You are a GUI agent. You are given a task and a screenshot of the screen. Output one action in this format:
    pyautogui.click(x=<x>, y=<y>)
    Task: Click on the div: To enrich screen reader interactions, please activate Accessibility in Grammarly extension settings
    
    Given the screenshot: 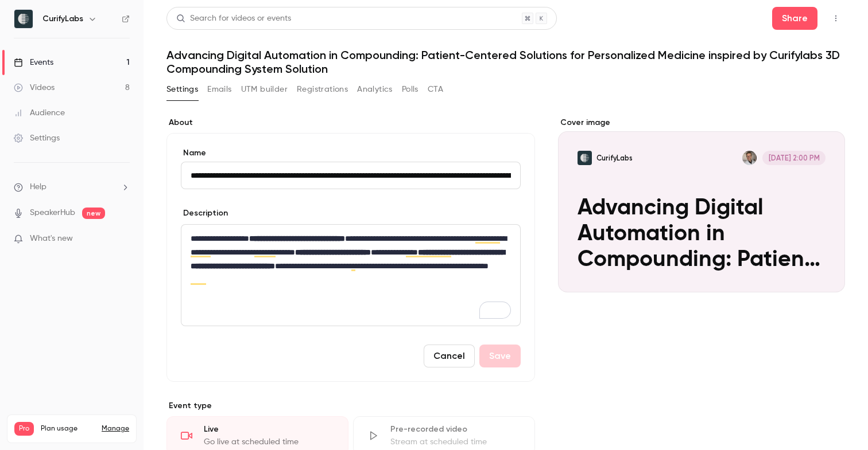 What is the action you would take?
    pyautogui.click(x=351, y=276)
    